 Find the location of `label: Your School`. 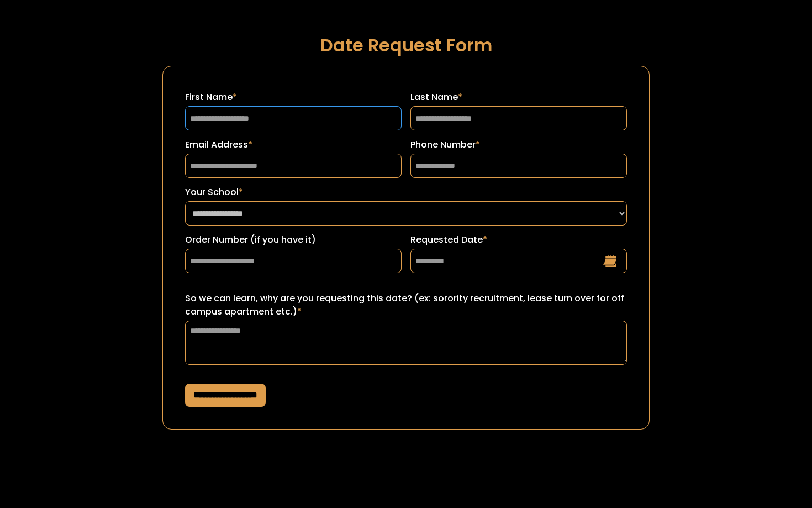

label: Your School is located at coordinates (406, 192).